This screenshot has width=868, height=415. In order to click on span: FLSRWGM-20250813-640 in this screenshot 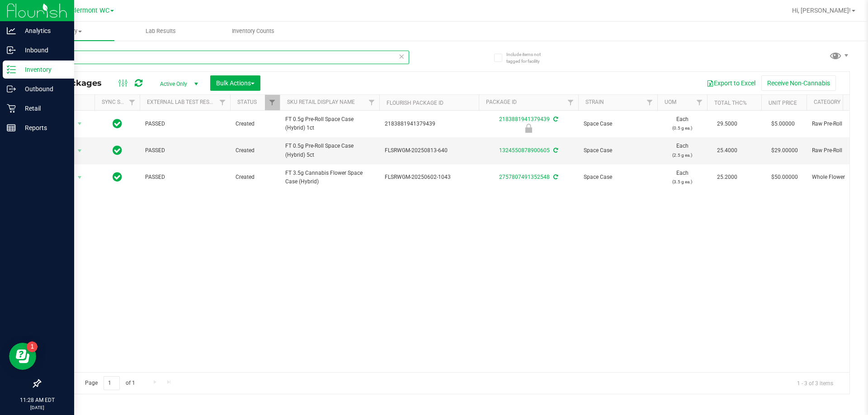, I will do `click(429, 150)`.